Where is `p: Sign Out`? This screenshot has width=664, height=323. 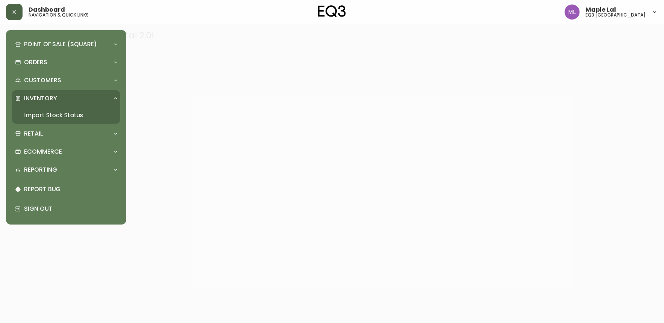
p: Sign Out is located at coordinates (71, 209).